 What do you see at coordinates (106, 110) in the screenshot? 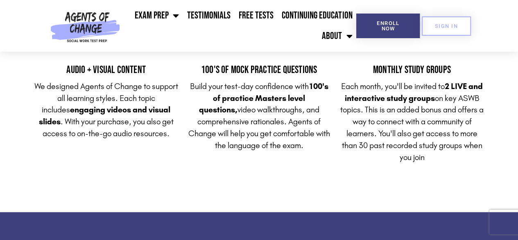
I see `p: We designed Agents of Change to support all learning styles. Each topic includes . With your purc...` at bounding box center [106, 110].